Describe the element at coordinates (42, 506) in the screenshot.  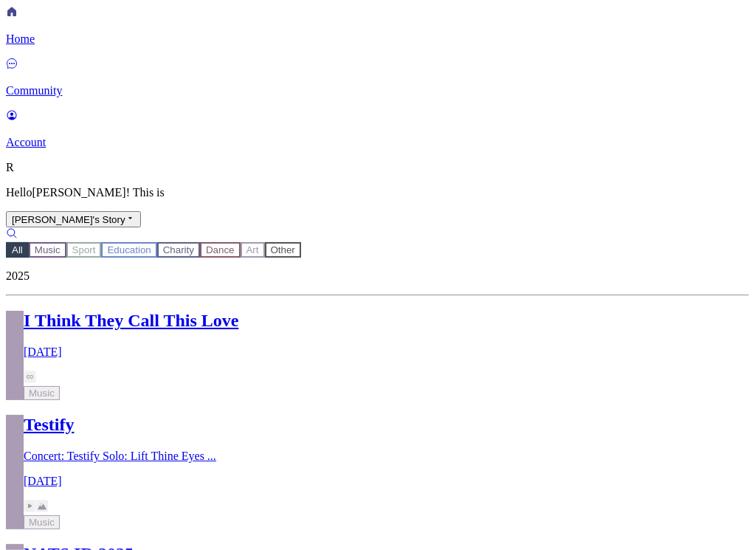
I see `img: image` at that location.